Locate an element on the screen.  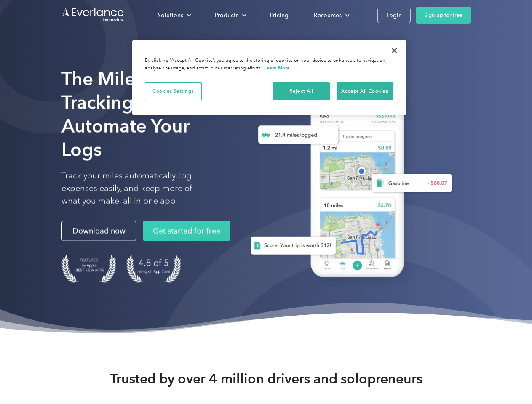
img: 4.9 out of 5 stars on the app store is located at coordinates (153, 268).